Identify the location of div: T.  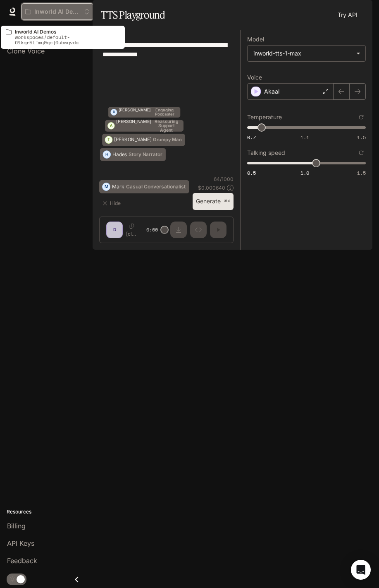
(109, 140).